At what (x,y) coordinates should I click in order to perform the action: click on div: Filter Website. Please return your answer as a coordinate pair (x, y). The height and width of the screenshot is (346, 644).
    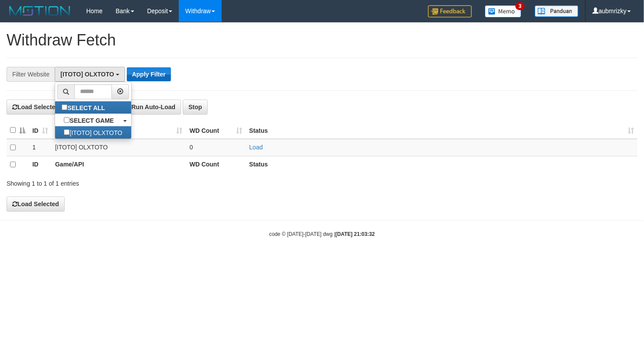
    Looking at the image, I should click on (30, 74).